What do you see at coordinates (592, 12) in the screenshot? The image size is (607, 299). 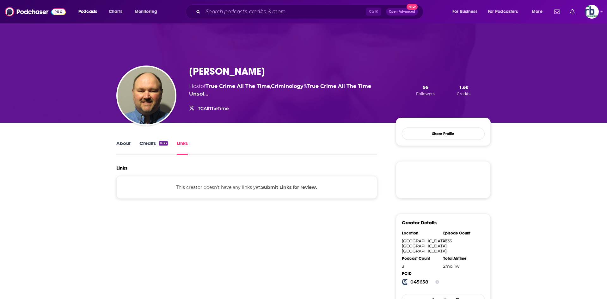 I see `span: Logged in as johannarb` at bounding box center [592, 12].